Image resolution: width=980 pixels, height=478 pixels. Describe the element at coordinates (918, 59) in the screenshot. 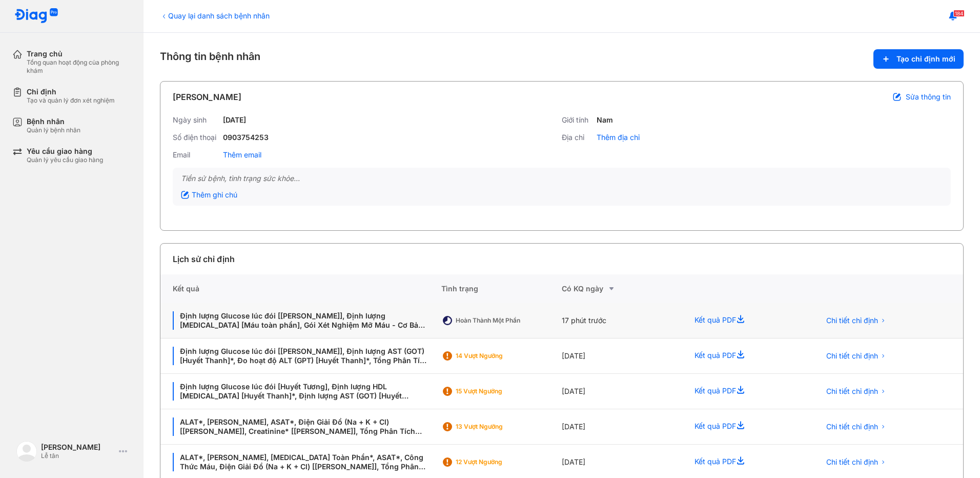

I see `button: Tạo chỉ định mới` at that location.